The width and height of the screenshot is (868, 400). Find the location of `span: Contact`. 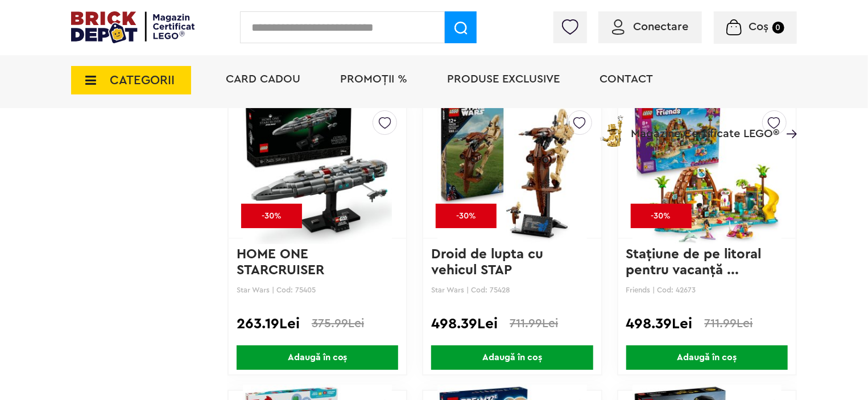

span: Contact is located at coordinates (626, 79).